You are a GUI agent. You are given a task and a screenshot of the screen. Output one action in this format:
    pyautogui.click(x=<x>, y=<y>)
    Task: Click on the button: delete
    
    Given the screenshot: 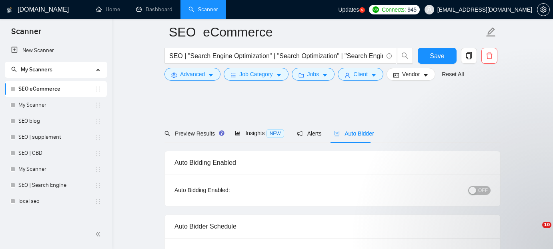 What is the action you would take?
    pyautogui.click(x=490, y=56)
    